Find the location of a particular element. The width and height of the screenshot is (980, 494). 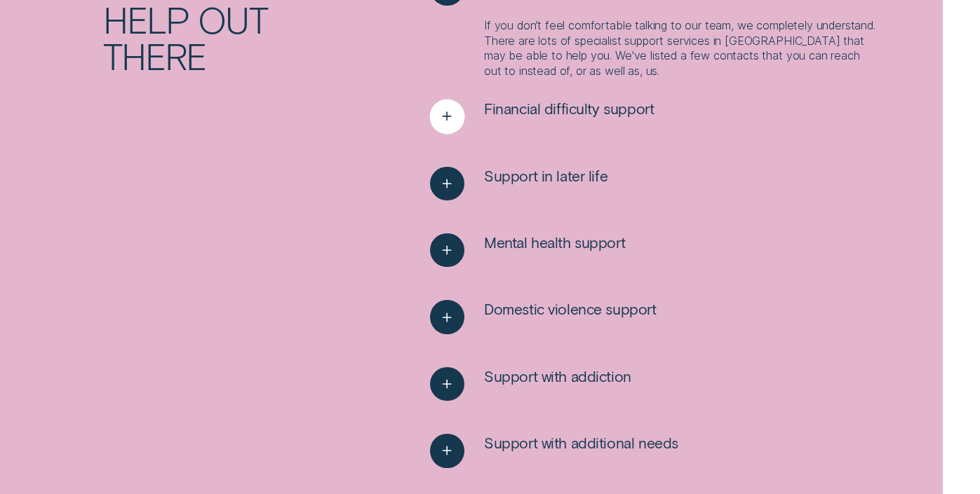

span: Support with addiction is located at coordinates (557, 377).